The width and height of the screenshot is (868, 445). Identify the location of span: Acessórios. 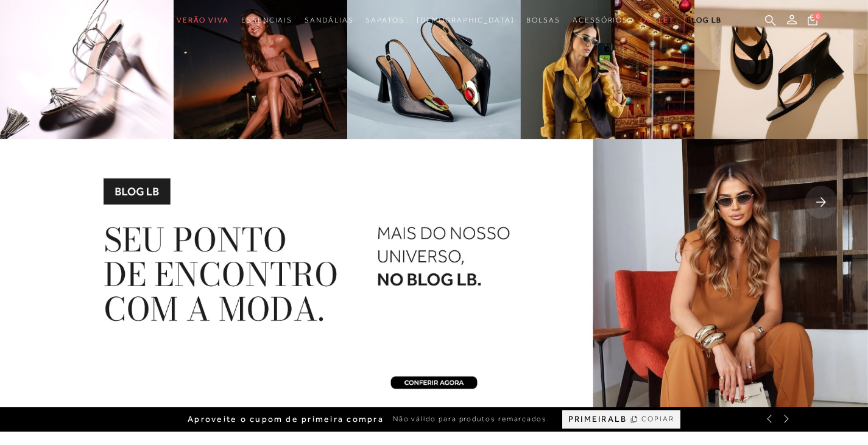
(600, 21).